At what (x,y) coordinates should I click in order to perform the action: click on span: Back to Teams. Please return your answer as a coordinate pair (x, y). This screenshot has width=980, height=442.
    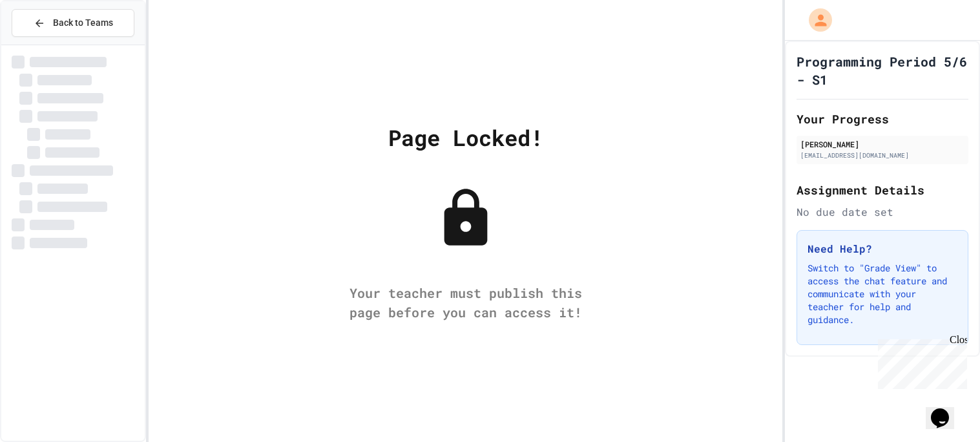
    Looking at the image, I should click on (82, 23).